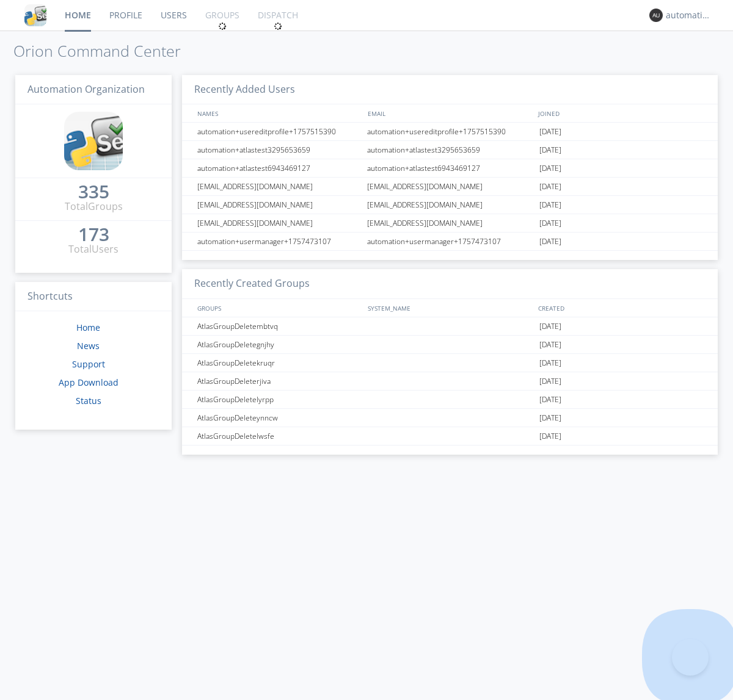 This screenshot has height=700, width=733. I want to click on a: Status, so click(88, 400).